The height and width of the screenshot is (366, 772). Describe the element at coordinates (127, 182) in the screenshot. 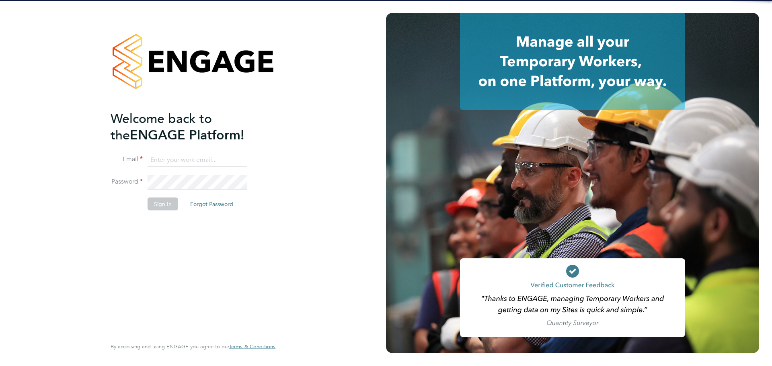

I see `label: Password` at that location.